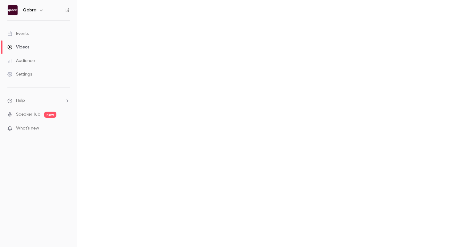 Image resolution: width=453 pixels, height=247 pixels. Describe the element at coordinates (27, 128) in the screenshot. I see `span: What's new` at that location.